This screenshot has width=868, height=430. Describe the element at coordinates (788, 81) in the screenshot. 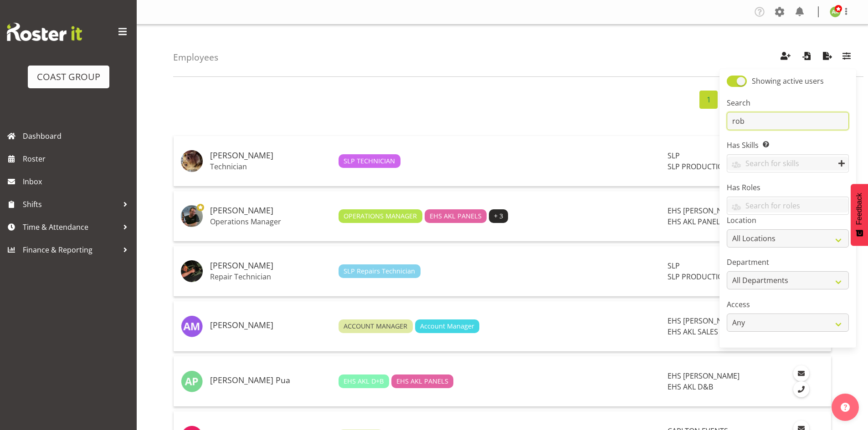

I see `span: Showing active users` at that location.